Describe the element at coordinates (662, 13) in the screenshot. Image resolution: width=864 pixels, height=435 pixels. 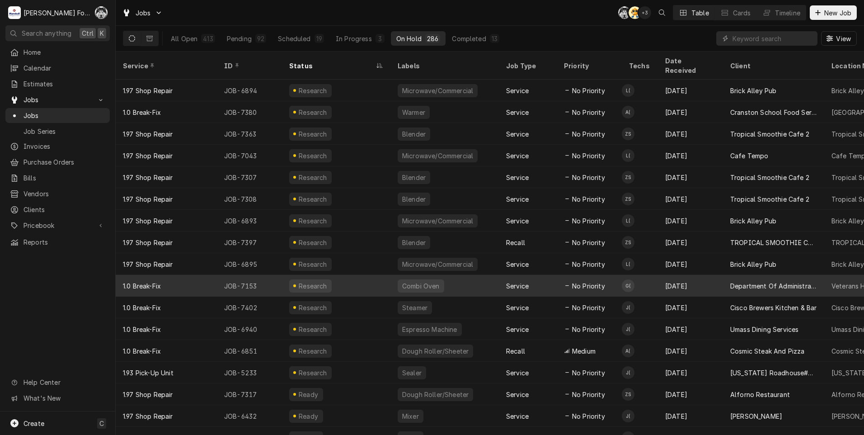
I see `button: Open search` at that location.